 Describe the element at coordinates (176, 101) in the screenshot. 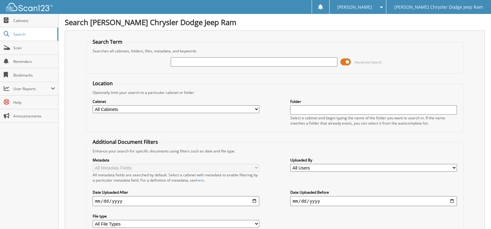

I see `label: Cabinet` at that location.